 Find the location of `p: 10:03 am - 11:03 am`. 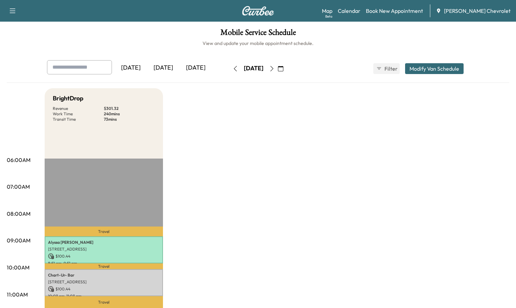

p: 10:03 am - 11:03 am is located at coordinates (104, 296).